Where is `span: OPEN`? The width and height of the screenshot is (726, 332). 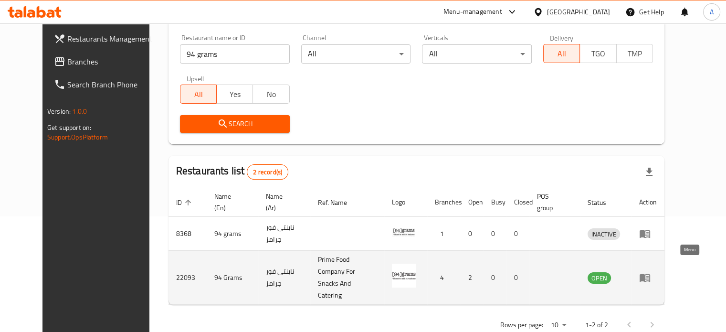
span: OPEN is located at coordinates (599, 278).